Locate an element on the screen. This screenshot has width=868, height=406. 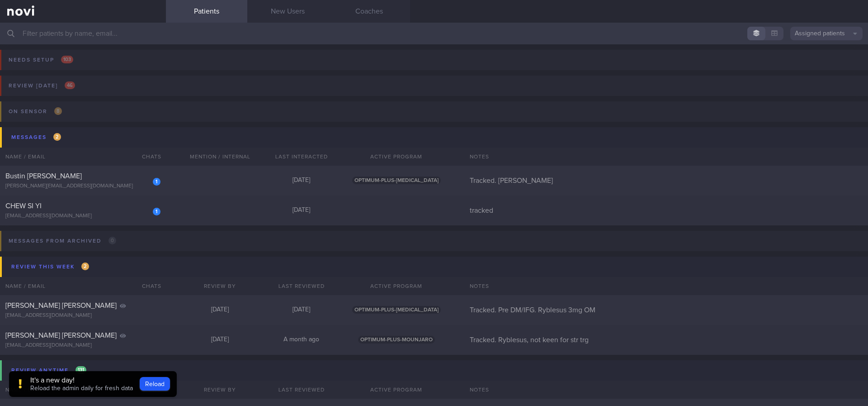
div: Needs setup is located at coordinates (41, 60).